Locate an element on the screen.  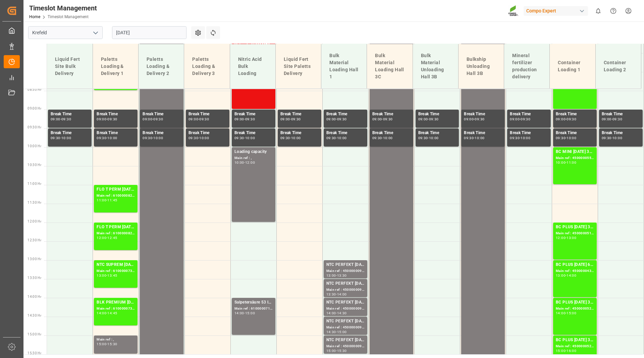
div: Main ref : 4500000094, 2000000074; is located at coordinates (346, 290).